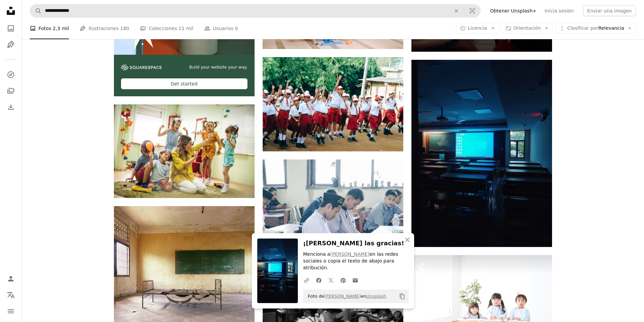 The height and width of the screenshot is (322, 644). Describe the element at coordinates (218, 67) in the screenshot. I see `span: Build your website your way.` at that location.